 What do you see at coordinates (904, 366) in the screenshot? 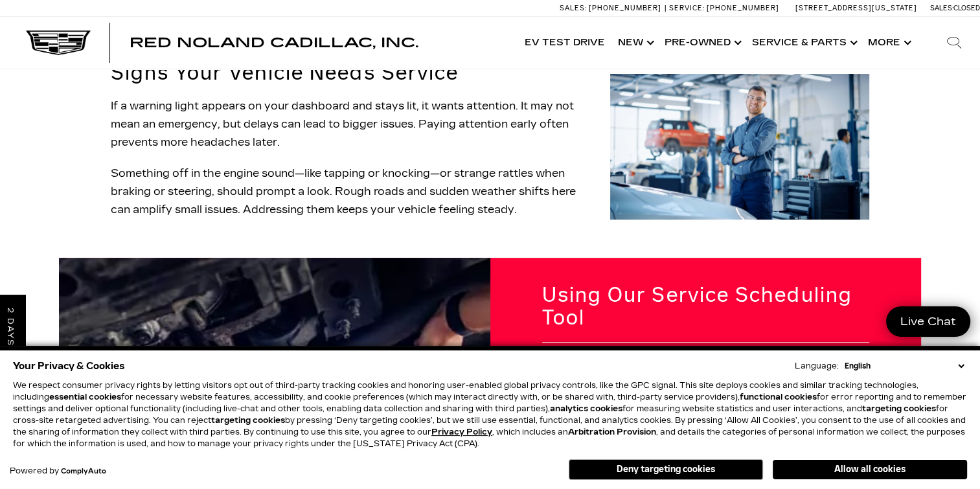
I see `select: Language Select` at bounding box center [904, 366].